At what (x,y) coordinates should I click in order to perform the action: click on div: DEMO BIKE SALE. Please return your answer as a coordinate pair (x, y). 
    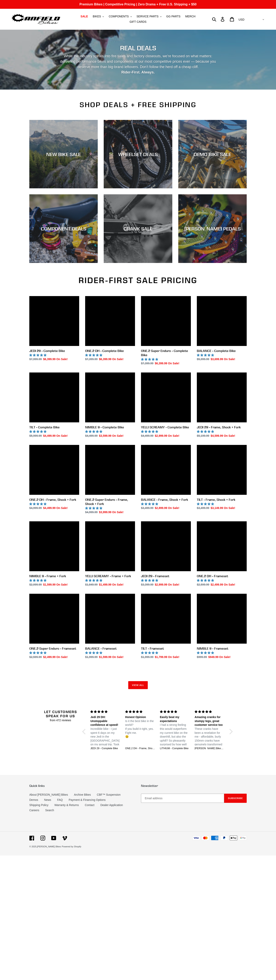
    Looking at the image, I should click on (213, 154).